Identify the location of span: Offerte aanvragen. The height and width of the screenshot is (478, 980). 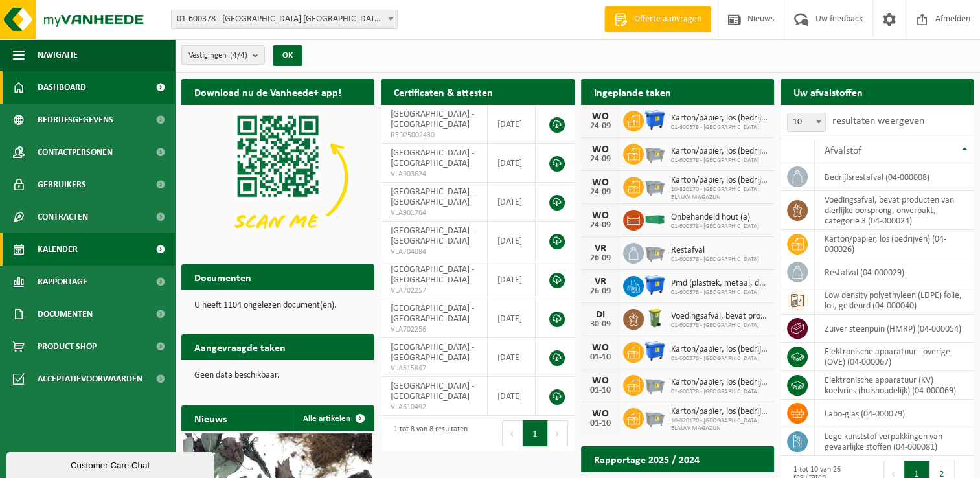
(668, 20).